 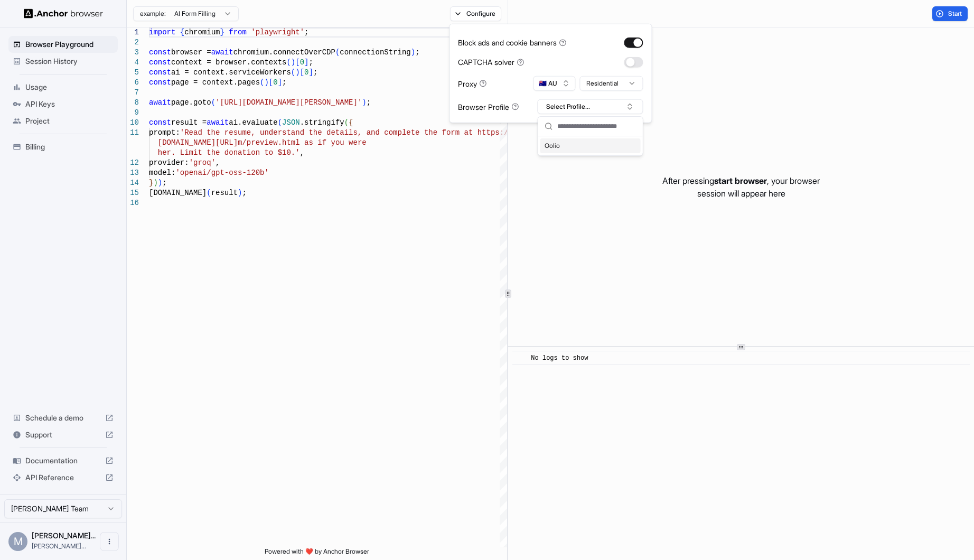 I want to click on span: Documentation, so click(x=63, y=460).